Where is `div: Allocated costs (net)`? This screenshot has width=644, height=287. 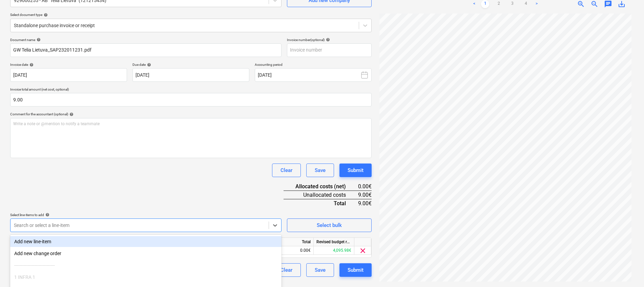
div: Allocated costs (net) is located at coordinates (320, 187).